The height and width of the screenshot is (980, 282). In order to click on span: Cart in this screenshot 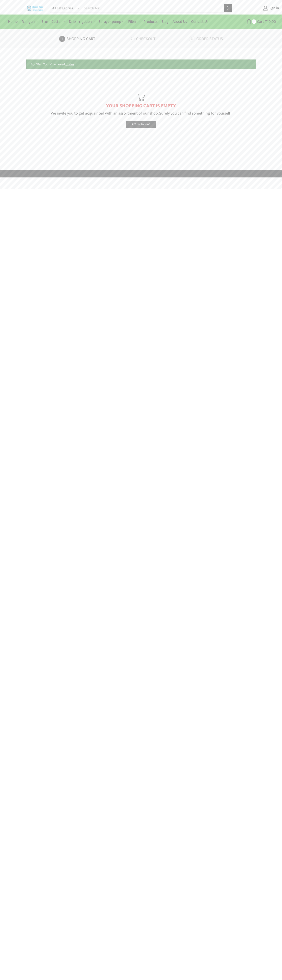, I will do `click(260, 21)`.